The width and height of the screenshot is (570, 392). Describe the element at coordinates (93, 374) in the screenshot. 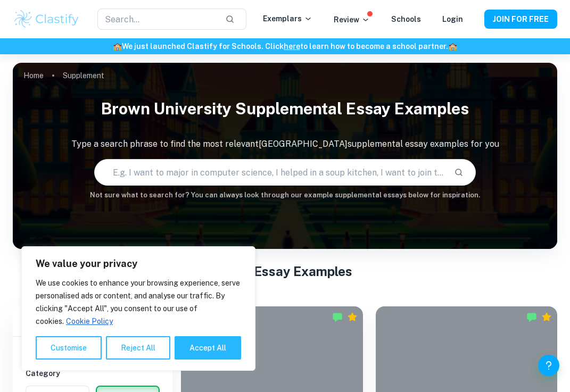

I see `h6: Category` at that location.